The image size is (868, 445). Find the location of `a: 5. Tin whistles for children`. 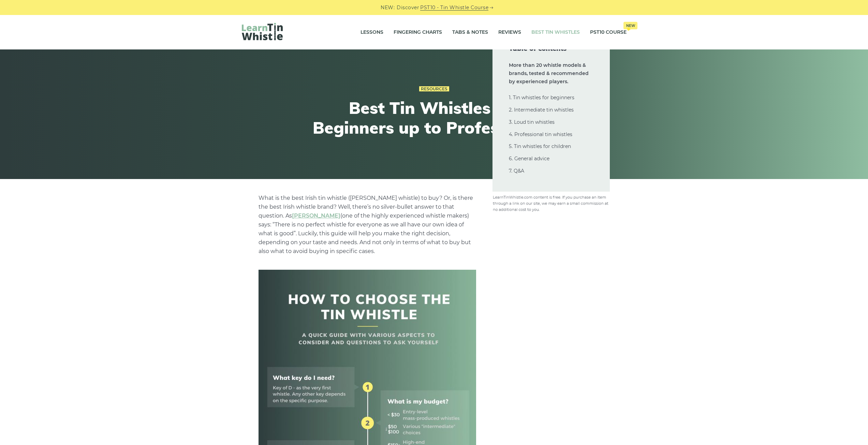

a: 5. Tin whistles for children is located at coordinates (540, 146).